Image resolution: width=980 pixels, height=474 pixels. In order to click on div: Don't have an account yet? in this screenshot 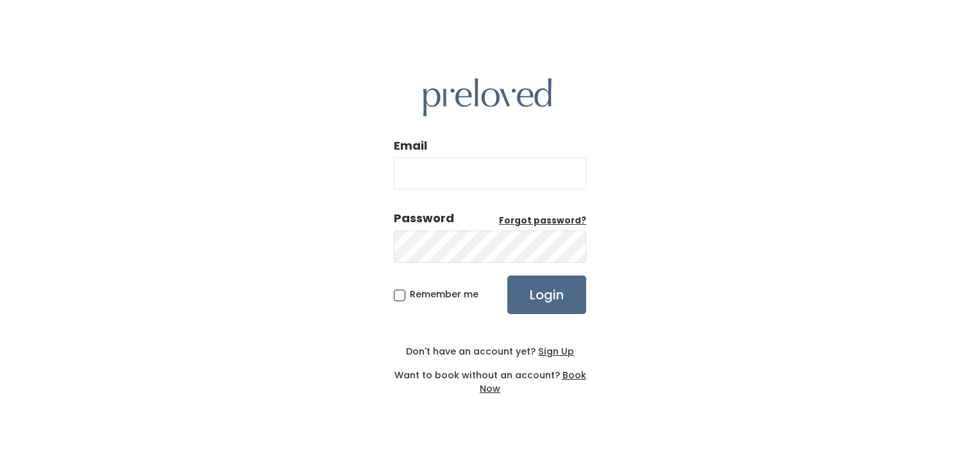, I will do `click(490, 352)`.